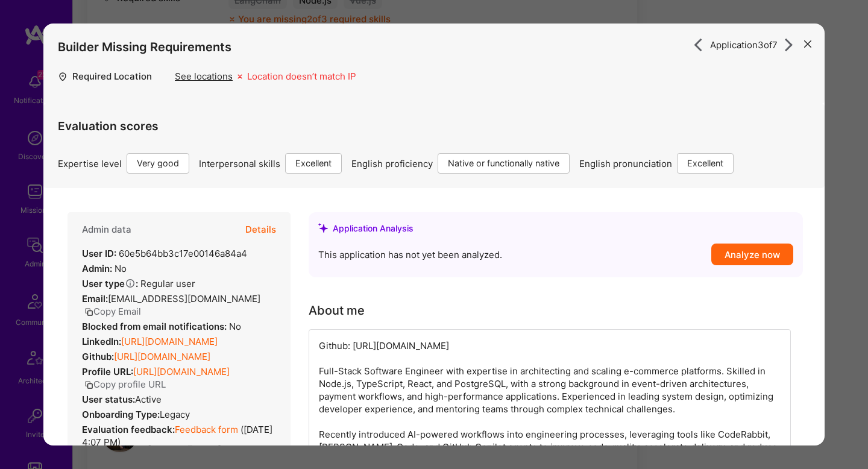 This screenshot has width=868, height=469. I want to click on button: Details, so click(261, 230).